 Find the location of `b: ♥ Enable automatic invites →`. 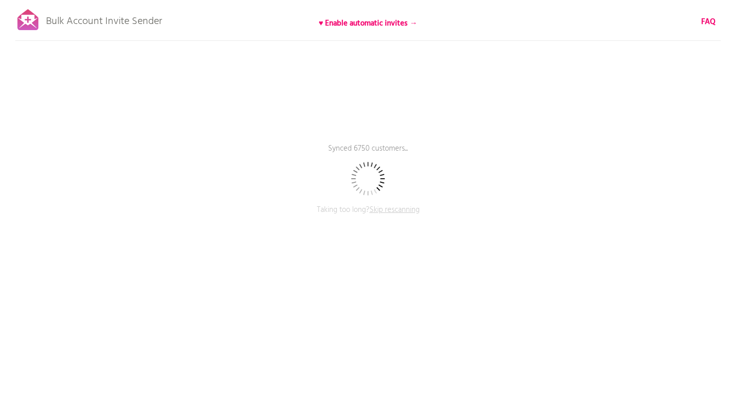

b: ♥ Enable automatic invites → is located at coordinates (368, 24).